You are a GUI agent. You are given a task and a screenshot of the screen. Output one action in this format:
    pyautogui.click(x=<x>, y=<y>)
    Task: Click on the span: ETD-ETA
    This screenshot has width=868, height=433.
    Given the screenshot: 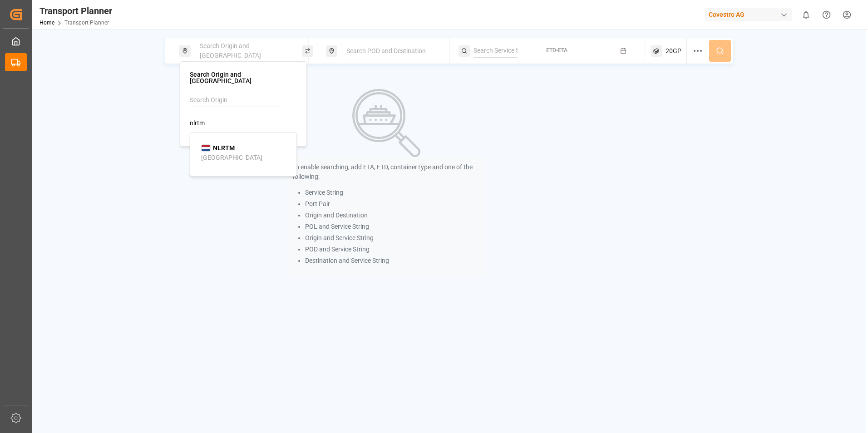 What is the action you would take?
    pyautogui.click(x=556, y=50)
    